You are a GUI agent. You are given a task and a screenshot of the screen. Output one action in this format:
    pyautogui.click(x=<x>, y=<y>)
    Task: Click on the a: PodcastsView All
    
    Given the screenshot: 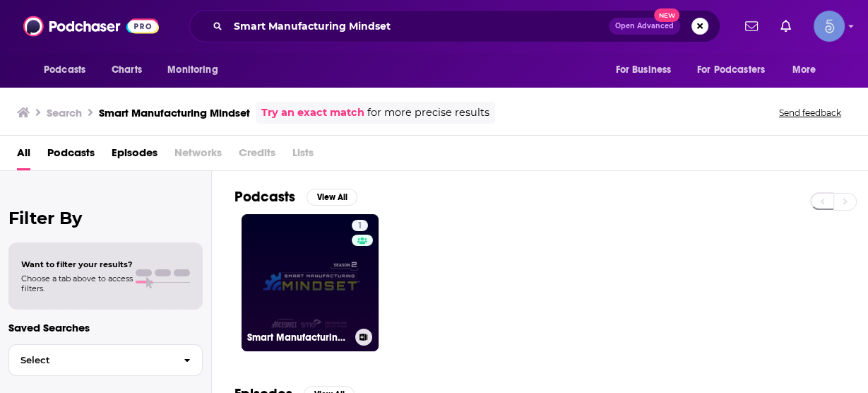 What is the action you would take?
    pyautogui.click(x=296, y=196)
    